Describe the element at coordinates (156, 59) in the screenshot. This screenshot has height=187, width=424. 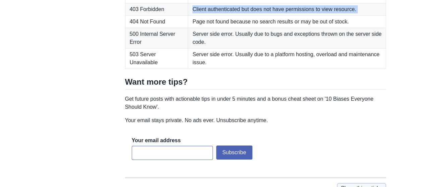
I see `td: 503 Server Unavailable` at that location.